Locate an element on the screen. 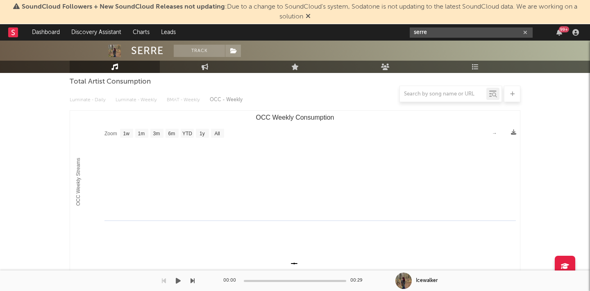 The image size is (590, 291). button: Track is located at coordinates (199, 51).